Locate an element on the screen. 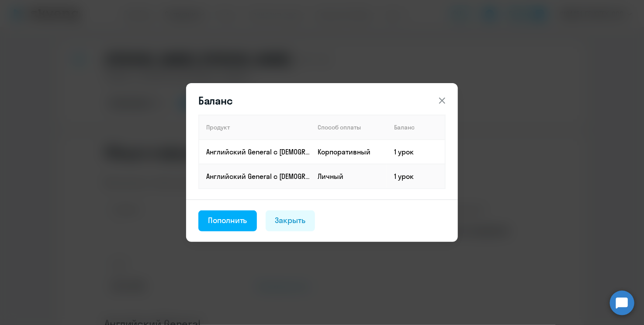 Image resolution: width=644 pixels, height=325 pixels. div: Закрыть is located at coordinates (290, 220).